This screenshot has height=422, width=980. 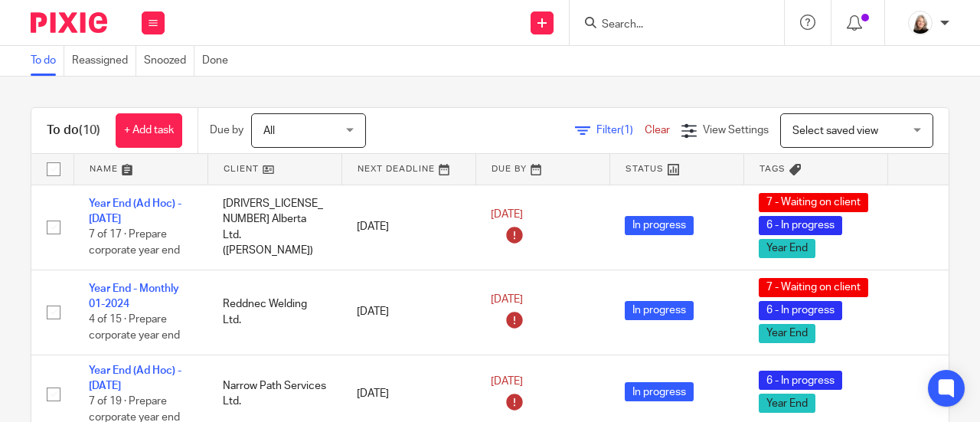 I want to click on input: Search, so click(x=669, y=26).